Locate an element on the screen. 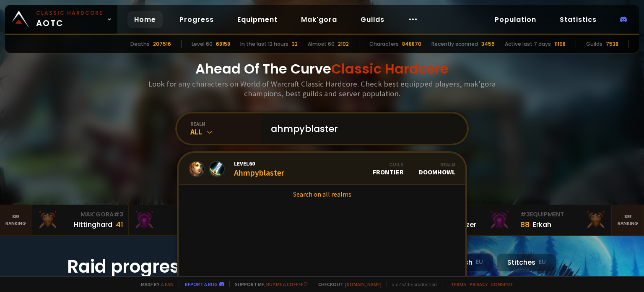 This screenshot has height=292, width=644. small: Classic Hardcore is located at coordinates (70, 13).